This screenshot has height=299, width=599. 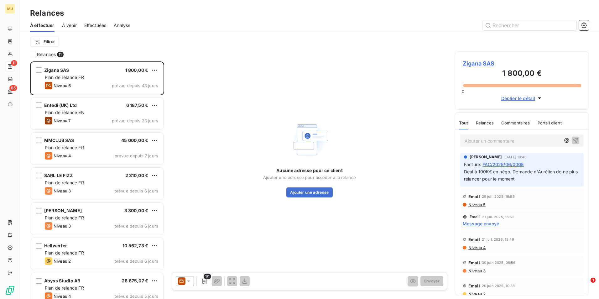 I want to click on span: Niveau 6, so click(x=62, y=86).